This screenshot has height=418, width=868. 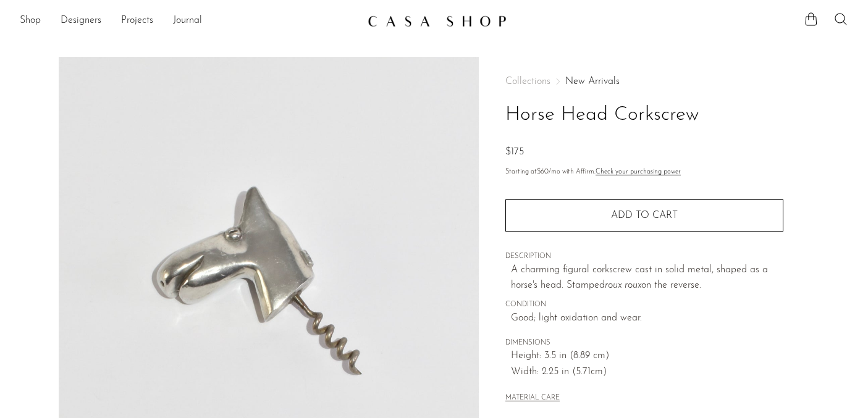 What do you see at coordinates (645, 305) in the screenshot?
I see `span: CONDITION` at bounding box center [645, 305].